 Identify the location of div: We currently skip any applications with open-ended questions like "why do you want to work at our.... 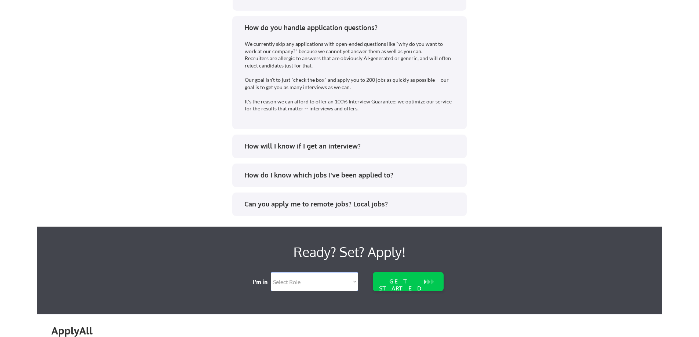
(350, 76).